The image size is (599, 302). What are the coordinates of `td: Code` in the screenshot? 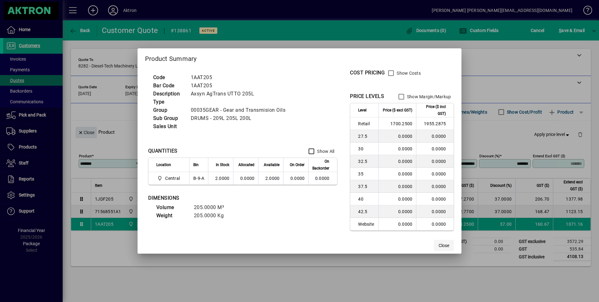 It's located at (169, 77).